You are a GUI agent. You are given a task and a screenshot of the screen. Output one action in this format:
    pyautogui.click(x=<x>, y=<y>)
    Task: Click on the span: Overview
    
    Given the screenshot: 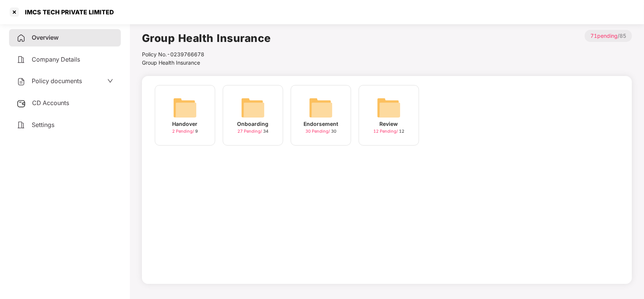 What is the action you would take?
    pyautogui.click(x=45, y=37)
    